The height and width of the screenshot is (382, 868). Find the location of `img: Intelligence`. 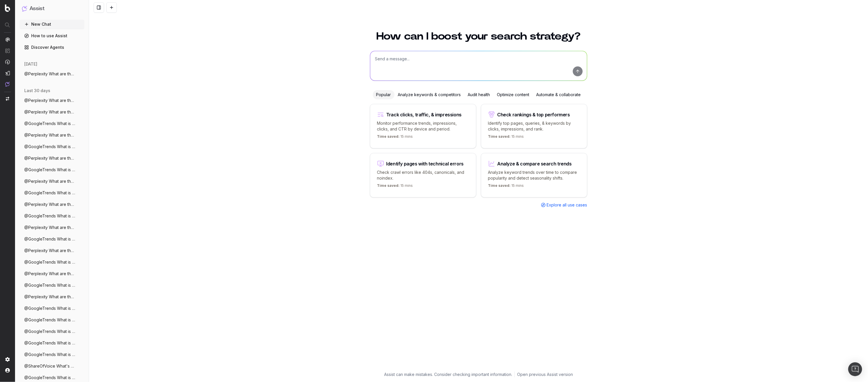

img: Intelligence is located at coordinates (8, 51).